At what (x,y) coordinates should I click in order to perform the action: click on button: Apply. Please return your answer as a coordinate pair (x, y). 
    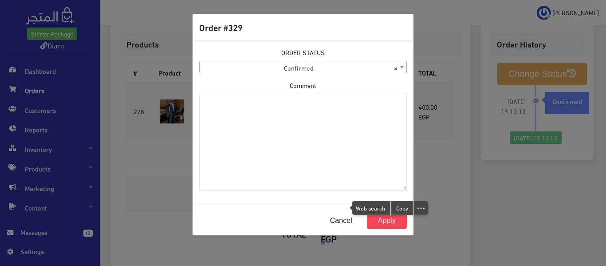
    Looking at the image, I should click on (387, 220).